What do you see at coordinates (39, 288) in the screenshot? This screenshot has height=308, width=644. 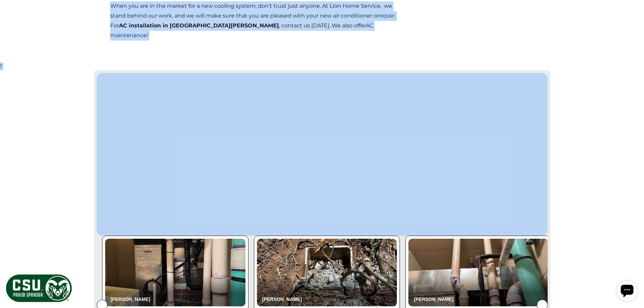 I see `img: CSU Sponsor Badge` at bounding box center [39, 288].